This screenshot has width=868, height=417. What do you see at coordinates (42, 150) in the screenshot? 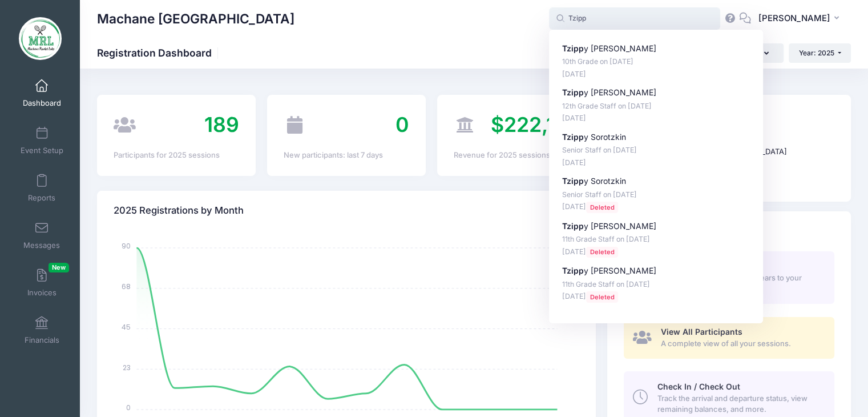
I see `span: Event Setup` at bounding box center [42, 150].